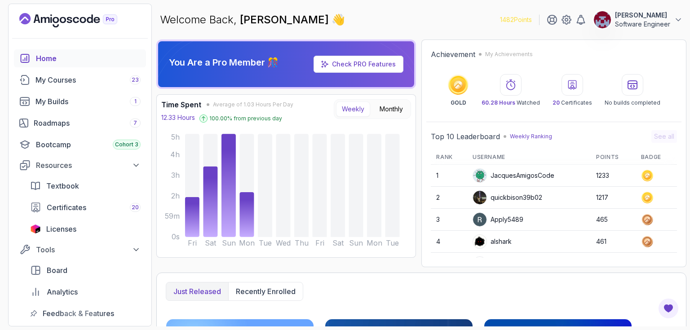 This screenshot has width=690, height=330. Describe the element at coordinates (127, 145) in the screenshot. I see `span: Cohort 3` at that location.